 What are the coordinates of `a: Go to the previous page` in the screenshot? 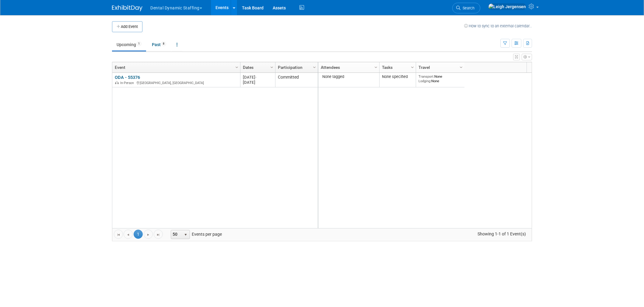 It's located at (128, 235).